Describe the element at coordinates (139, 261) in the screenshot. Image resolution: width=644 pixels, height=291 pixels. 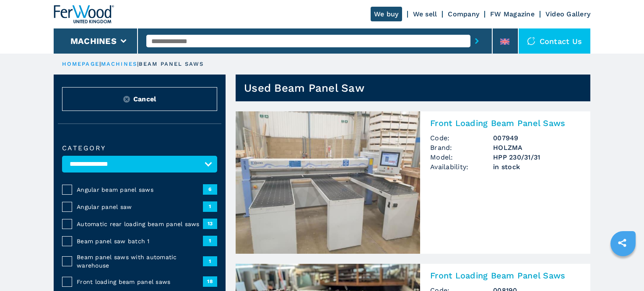
I see `span: Beam panel saws with automatic warehouse` at that location.